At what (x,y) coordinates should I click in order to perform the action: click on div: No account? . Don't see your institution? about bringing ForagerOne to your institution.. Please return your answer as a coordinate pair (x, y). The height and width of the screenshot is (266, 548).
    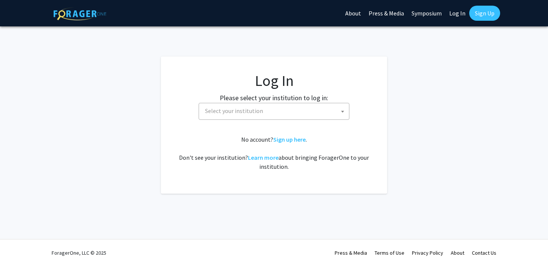
    Looking at the image, I should click on (274, 153).